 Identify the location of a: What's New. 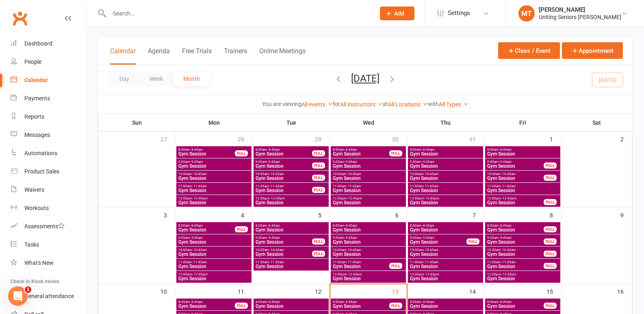
(48, 263).